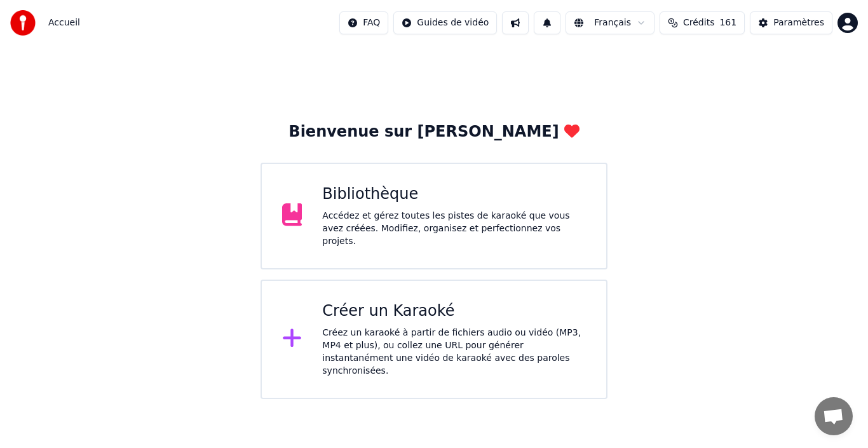 This screenshot has height=448, width=868. I want to click on nav: breadcrumb, so click(64, 23).